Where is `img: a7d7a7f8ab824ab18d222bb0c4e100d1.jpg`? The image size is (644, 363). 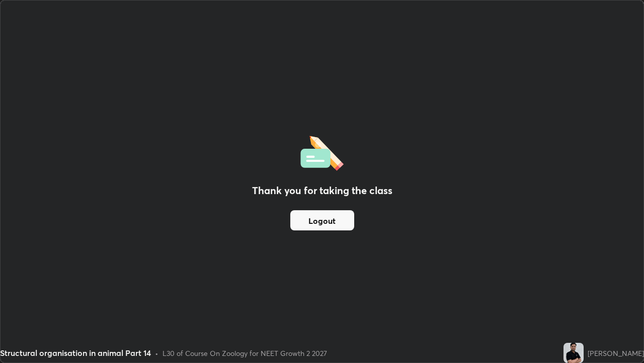
img: a7d7a7f8ab824ab18d222bb0c4e100d1.jpg is located at coordinates (574, 352).